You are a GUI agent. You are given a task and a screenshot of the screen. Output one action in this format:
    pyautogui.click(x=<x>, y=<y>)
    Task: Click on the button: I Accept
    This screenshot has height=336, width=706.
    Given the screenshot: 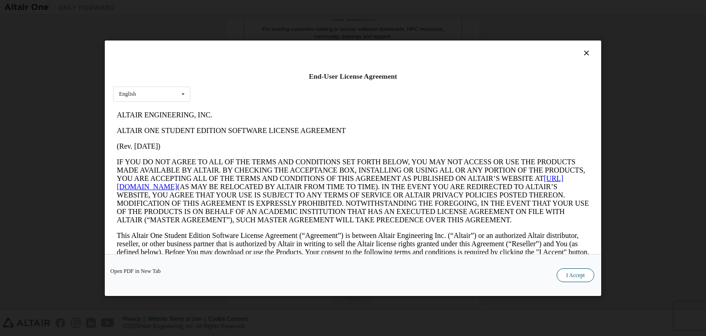 What is the action you would take?
    pyautogui.click(x=576, y=275)
    